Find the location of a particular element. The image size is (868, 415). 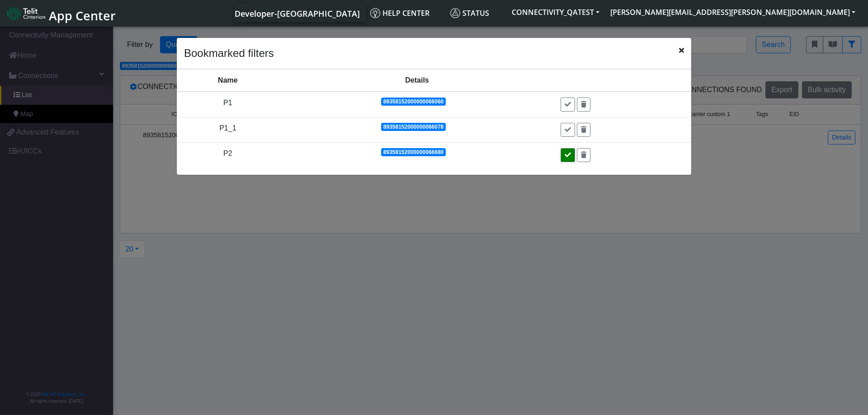

span: Status is located at coordinates (470, 13).